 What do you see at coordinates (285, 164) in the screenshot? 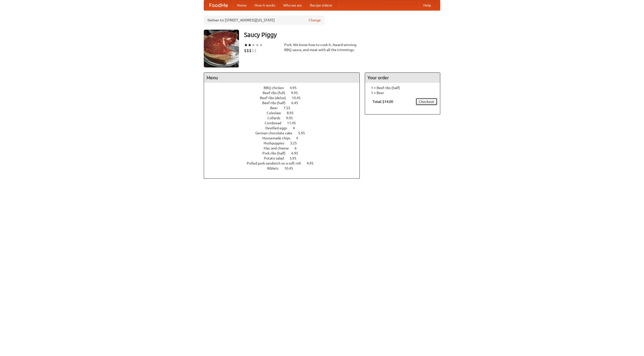
I see `a: Pulled pork sandwich on a soft roll 4.95` at bounding box center [285, 164].